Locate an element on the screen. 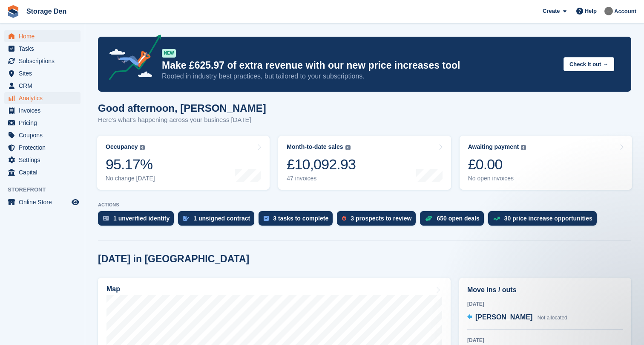 The image size is (644, 345). img: deal-1b604bf984904fb50ccaf53a9ad4b4a5d6e5aea283cecdc64d6e3604feb123c2.svg is located at coordinates (429, 218).